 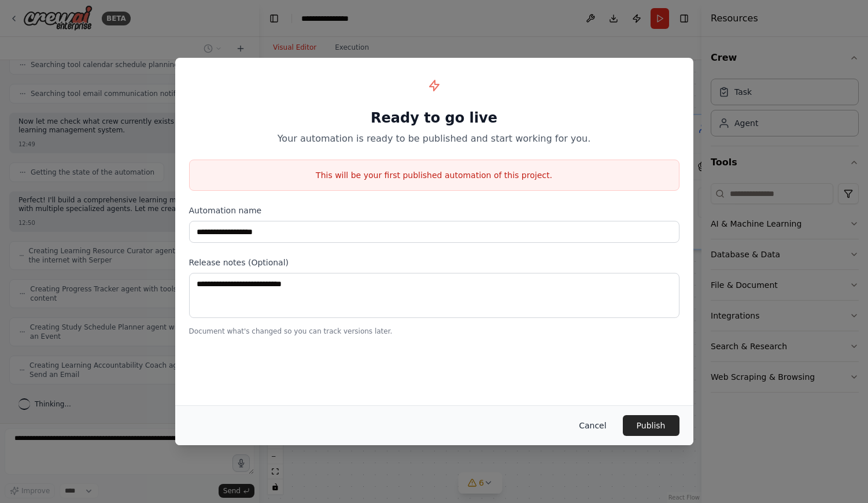 I want to click on p: Your automation is ready to be published and start working for you., so click(x=435, y=139).